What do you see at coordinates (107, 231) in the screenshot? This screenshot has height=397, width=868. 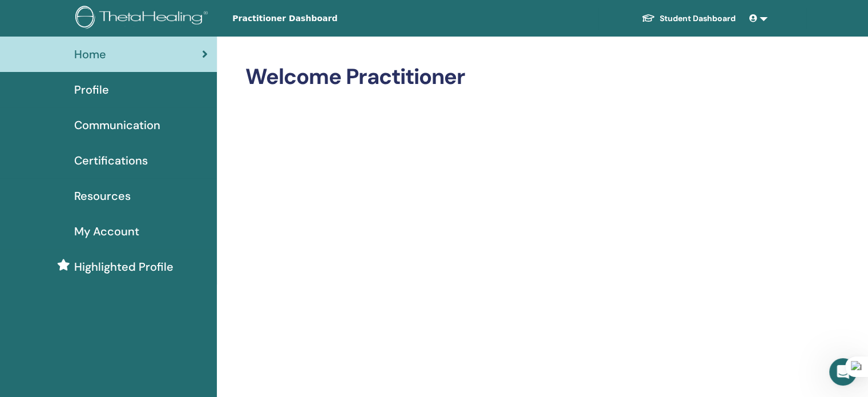 I see `span: My Account` at bounding box center [107, 231].